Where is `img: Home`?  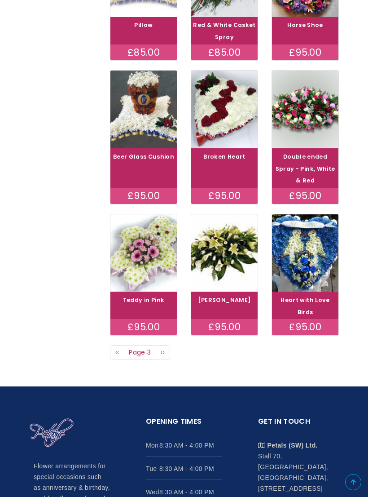 img: Home is located at coordinates (52, 433).